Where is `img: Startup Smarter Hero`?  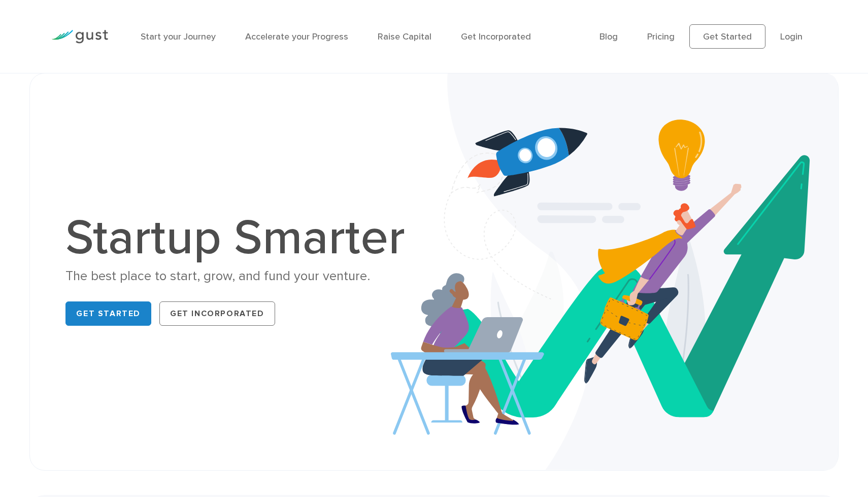 img: Startup Smarter Hero is located at coordinates (614, 272).